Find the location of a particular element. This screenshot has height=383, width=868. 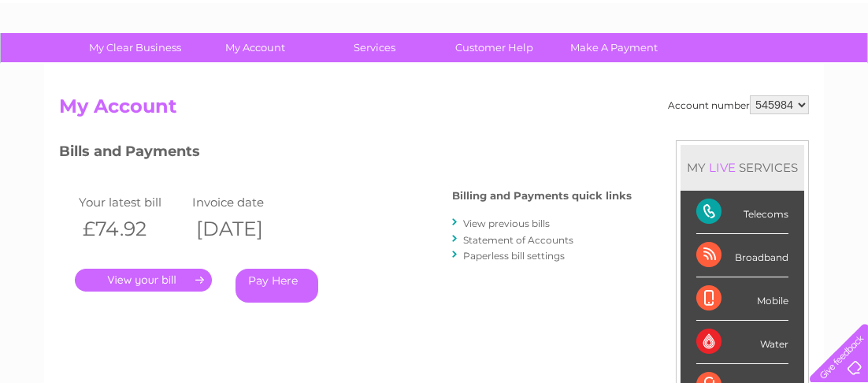

h3: Bills and Payments is located at coordinates (345, 154).